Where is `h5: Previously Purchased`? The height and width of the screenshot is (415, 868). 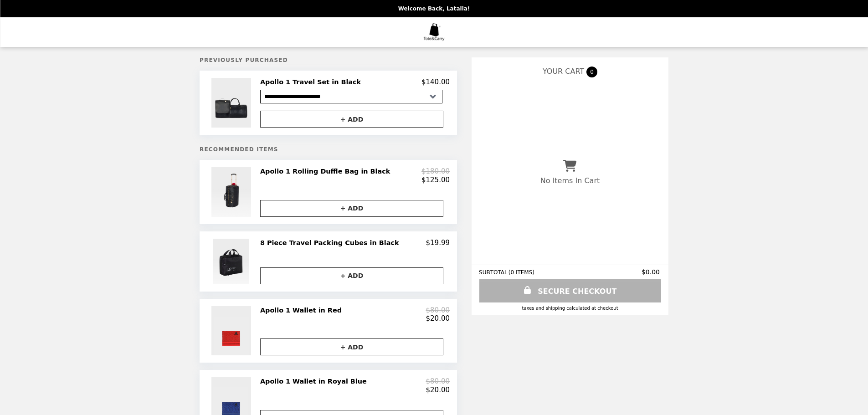 h5: Previously Purchased is located at coordinates (328, 60).